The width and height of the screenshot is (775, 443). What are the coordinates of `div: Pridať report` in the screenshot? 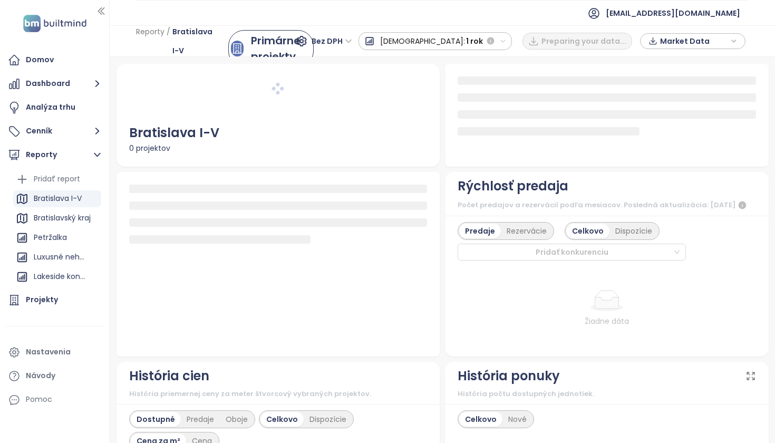 It's located at (57, 179).